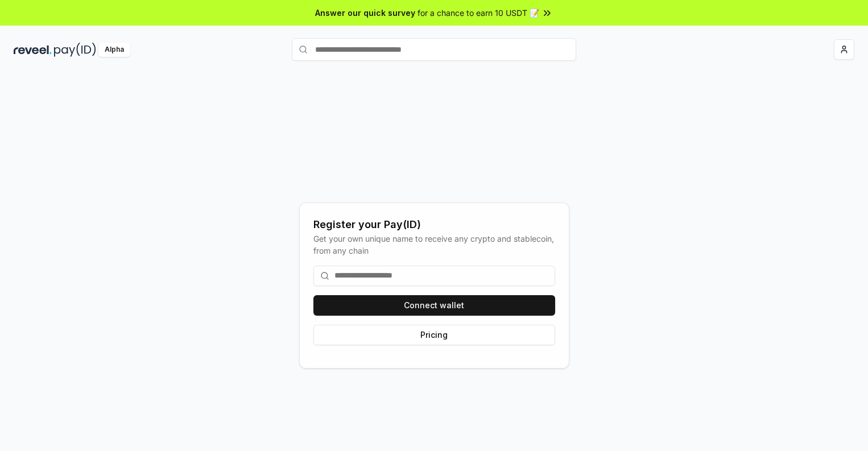  I want to click on div: Alpha, so click(114, 49).